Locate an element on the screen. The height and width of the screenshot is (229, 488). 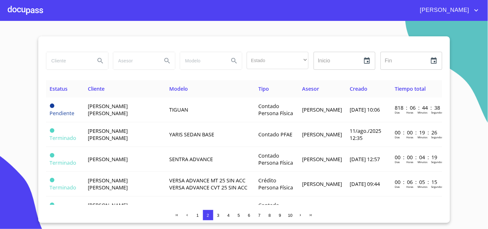
span: VERSA ADVANCE MT 25 SIN ACC VERSA ADVANCE CVT 25 SIN ACC is located at coordinates (208, 184).